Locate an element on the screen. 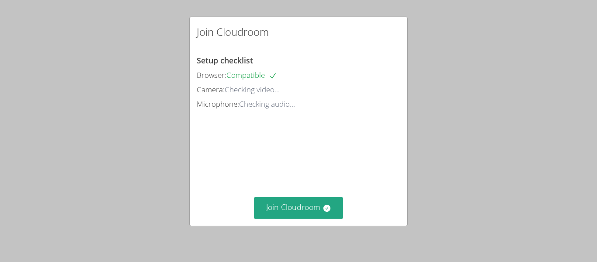  h2: Join Cloudroom is located at coordinates (232, 32).